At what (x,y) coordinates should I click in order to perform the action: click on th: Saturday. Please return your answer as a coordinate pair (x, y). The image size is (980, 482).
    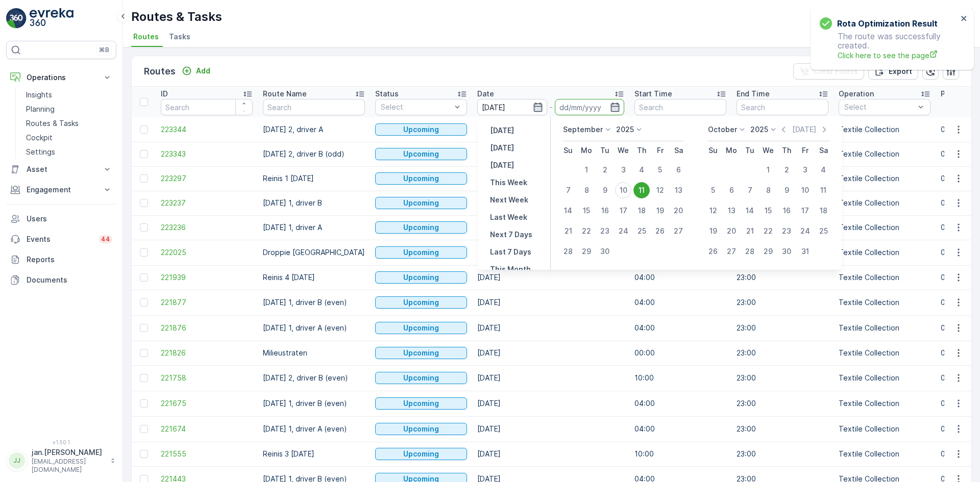
    Looking at the image, I should click on (678, 151).